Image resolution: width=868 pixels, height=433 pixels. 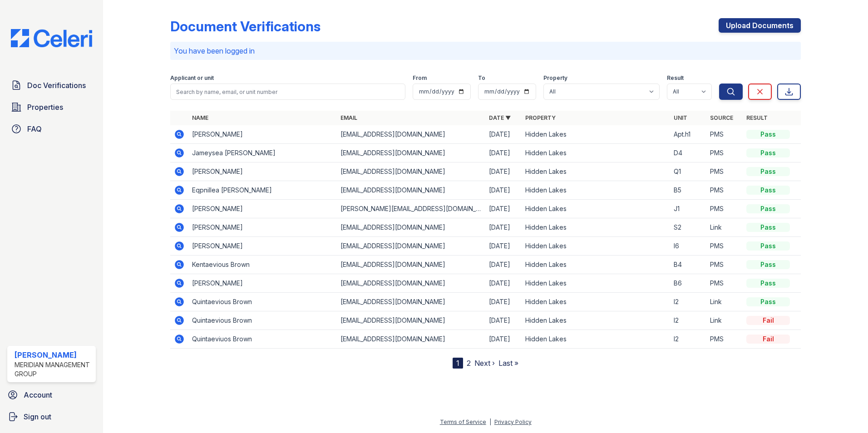 What do you see at coordinates (688, 209) in the screenshot?
I see `td: J1` at bounding box center [688, 209].